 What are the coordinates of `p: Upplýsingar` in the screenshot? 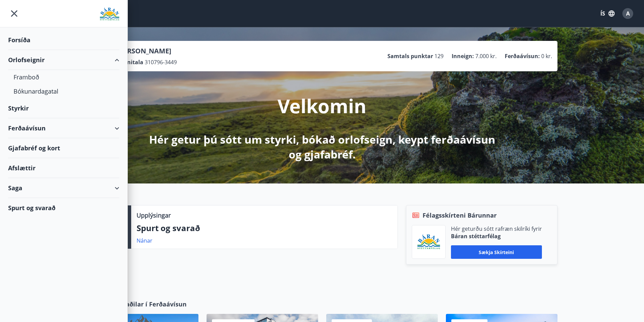 It's located at (153, 215).